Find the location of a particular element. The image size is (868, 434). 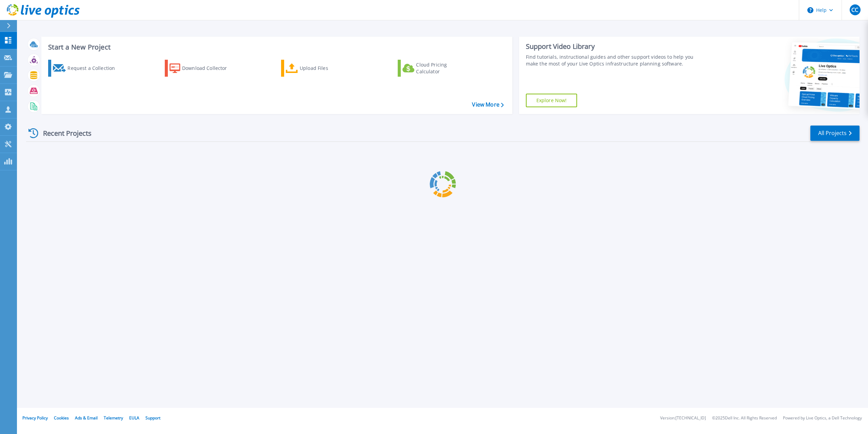

a: Privacy Policy is located at coordinates (35, 418).